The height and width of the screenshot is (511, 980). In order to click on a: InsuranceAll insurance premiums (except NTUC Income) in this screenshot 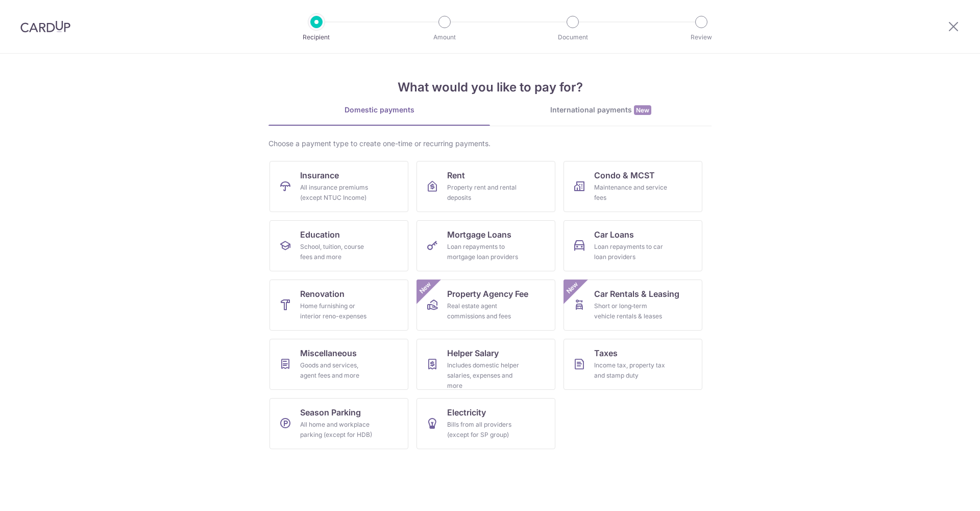, I will do `click(339, 187)`.